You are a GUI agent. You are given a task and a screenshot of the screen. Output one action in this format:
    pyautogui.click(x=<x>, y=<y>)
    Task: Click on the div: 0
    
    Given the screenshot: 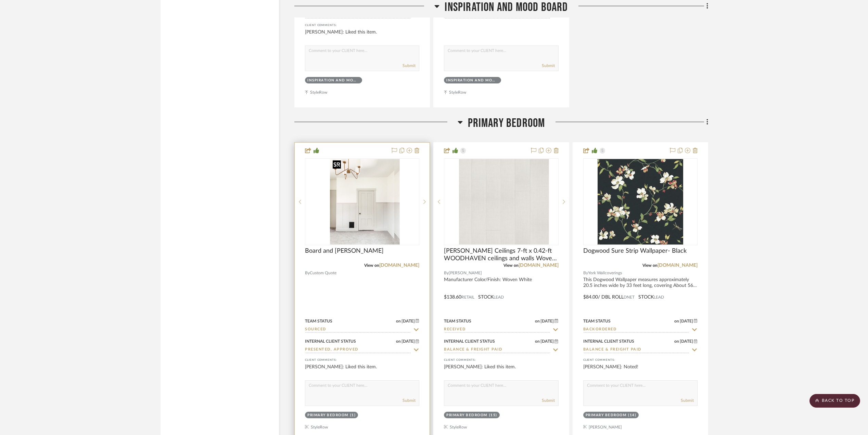 What is the action you would take?
    pyautogui.click(x=640, y=202)
    